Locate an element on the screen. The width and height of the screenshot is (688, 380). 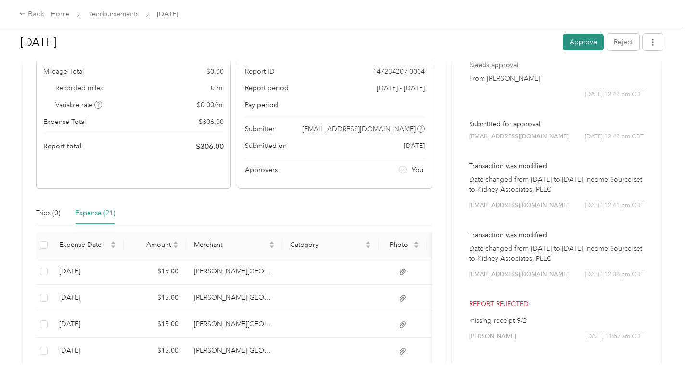
div: Trips (0) is located at coordinates (48, 213).